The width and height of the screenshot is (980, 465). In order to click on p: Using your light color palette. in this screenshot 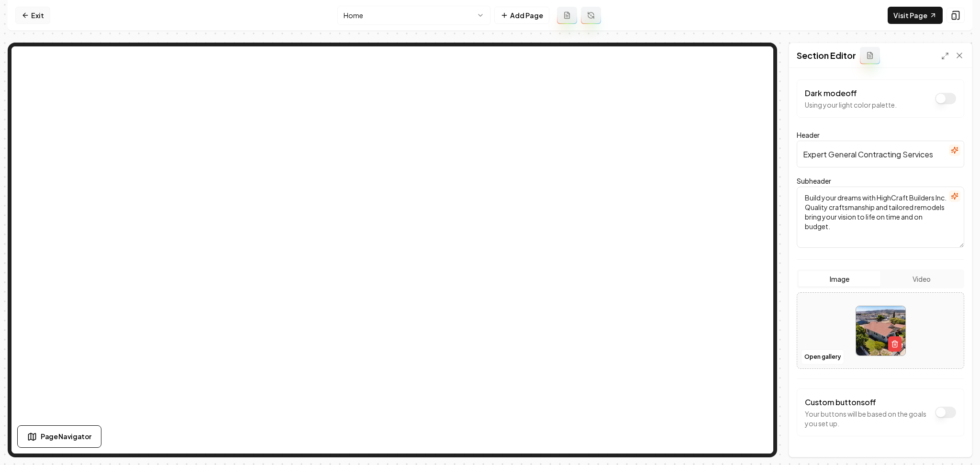, I will do `click(851, 105)`.